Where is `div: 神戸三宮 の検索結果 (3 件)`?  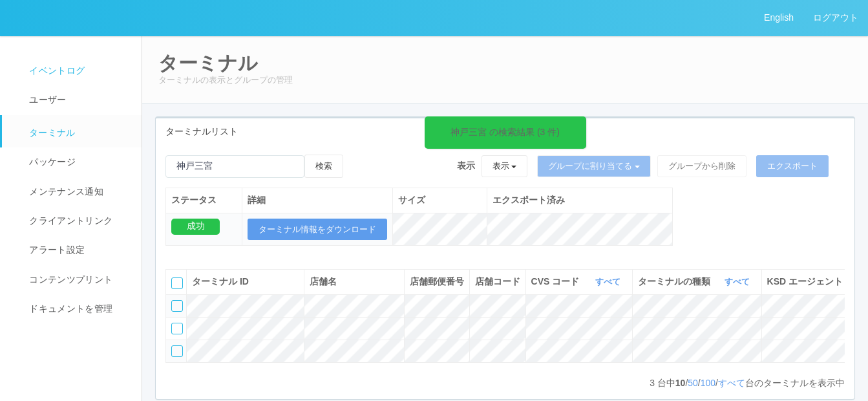
div: 神戸三宮 の検索結果 (3 件) is located at coordinates (505, 132).